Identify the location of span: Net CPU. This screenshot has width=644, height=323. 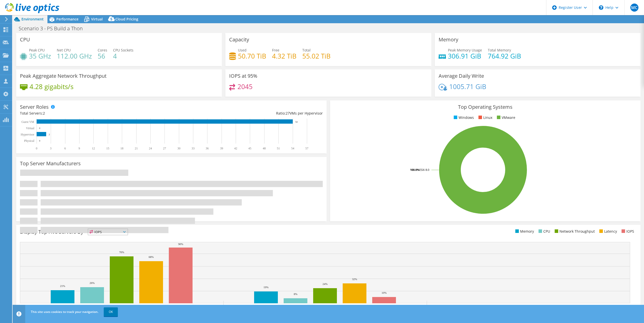
(64, 50).